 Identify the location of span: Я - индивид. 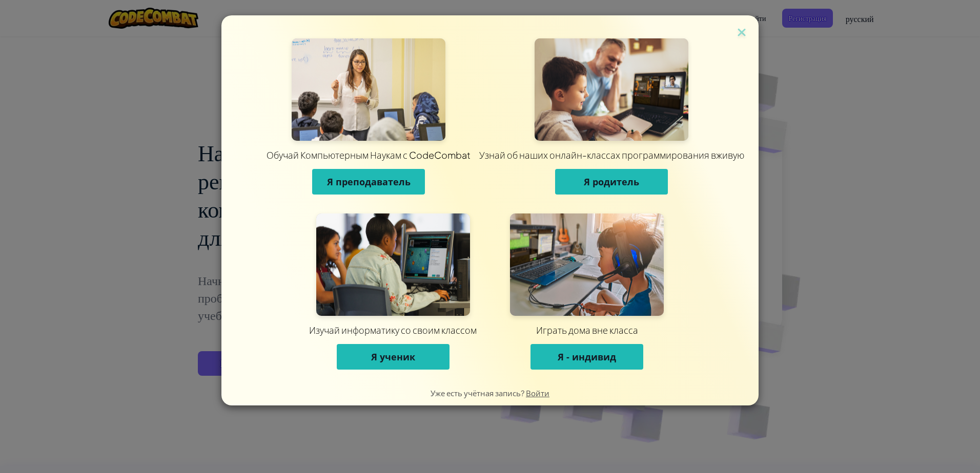
(587, 357).